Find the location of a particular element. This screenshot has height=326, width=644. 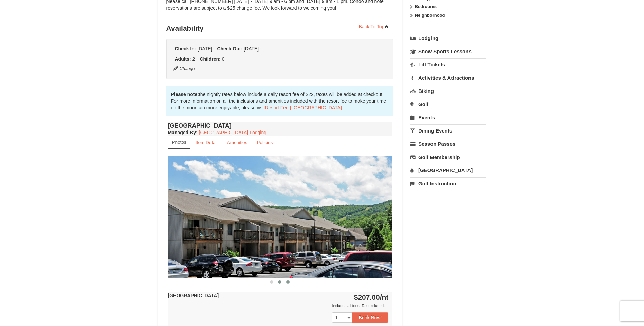

strong: Check Out: is located at coordinates (229, 49).